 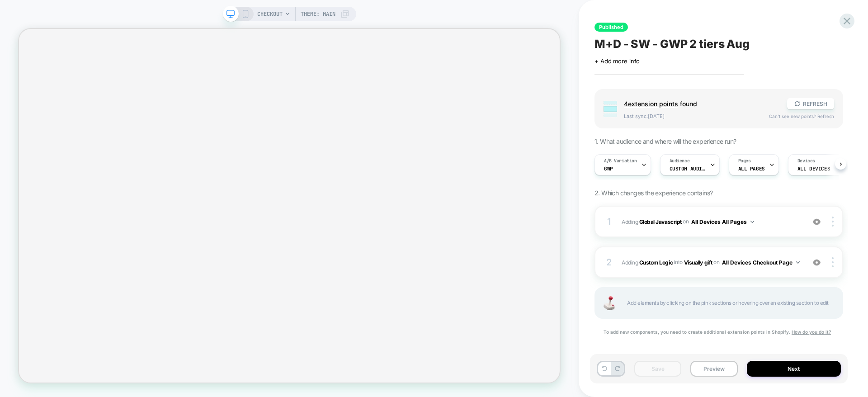 What do you see at coordinates (688, 169) in the screenshot?
I see `span: Custom Audience` at bounding box center [688, 169].